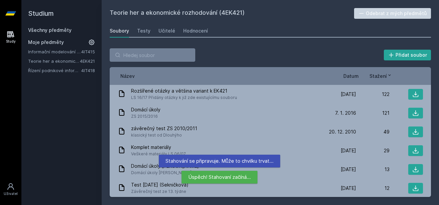  What do you see at coordinates (373, 113) in the screenshot?
I see `div: 121` at bounding box center [373, 113].